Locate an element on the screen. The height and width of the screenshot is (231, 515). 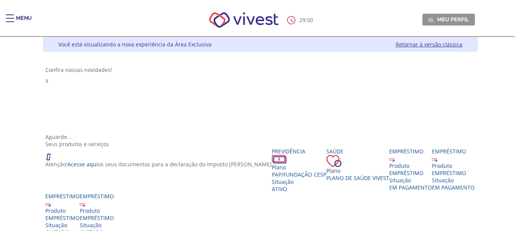
span: 29 is located at coordinates (302, 20).